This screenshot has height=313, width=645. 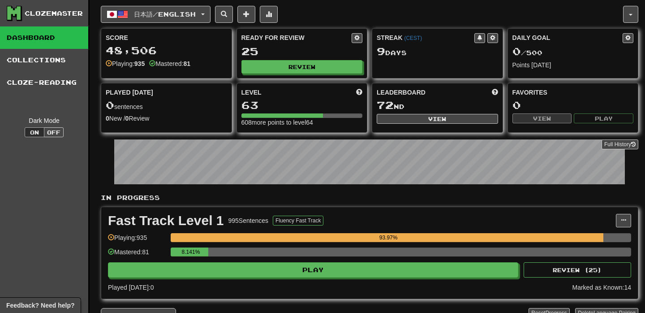 What do you see at coordinates (389, 238) in the screenshot?
I see `div: 93.97%` at bounding box center [389, 238].